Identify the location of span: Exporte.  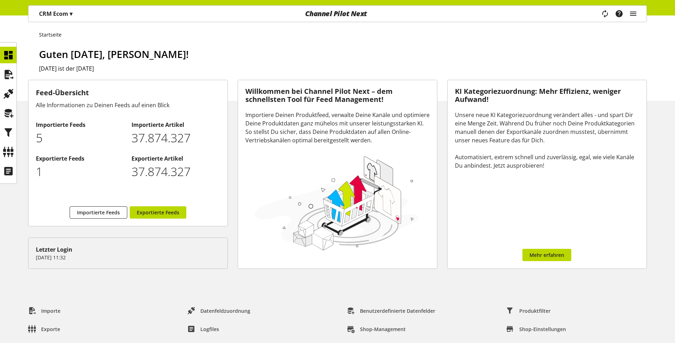
(51, 329).